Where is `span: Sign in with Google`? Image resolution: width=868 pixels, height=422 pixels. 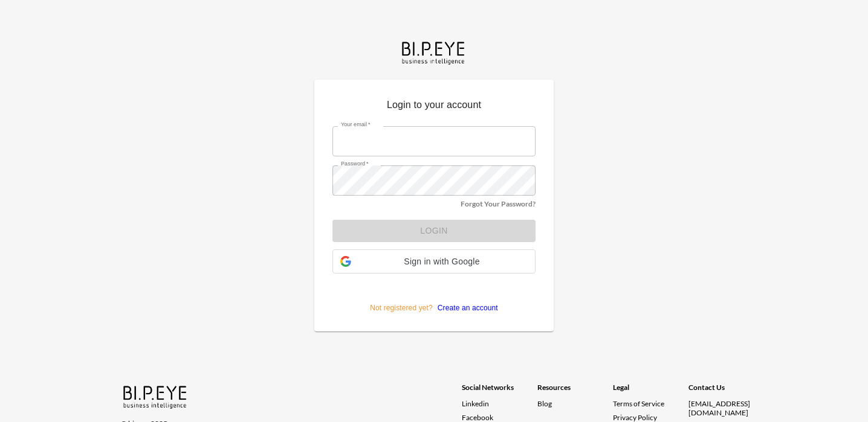 span: Sign in with Google is located at coordinates (442, 261).